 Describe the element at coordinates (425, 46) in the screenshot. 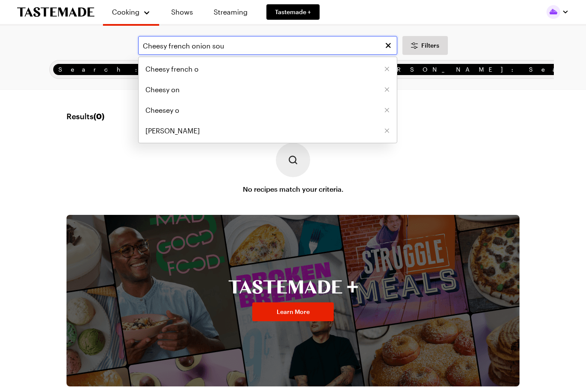

I see `button: Desktop filters` at that location.